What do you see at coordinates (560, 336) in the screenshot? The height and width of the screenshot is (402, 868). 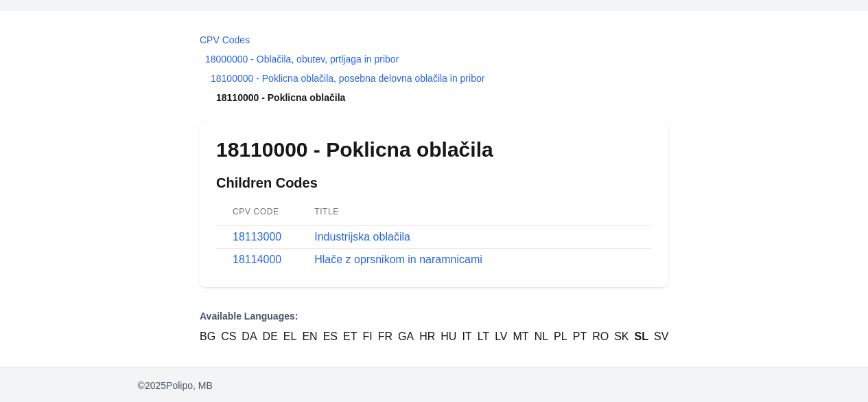 I see `a: PL` at bounding box center [560, 336].